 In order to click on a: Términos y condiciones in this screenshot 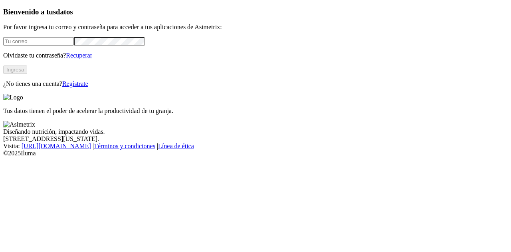, I will do `click(125, 146)`.